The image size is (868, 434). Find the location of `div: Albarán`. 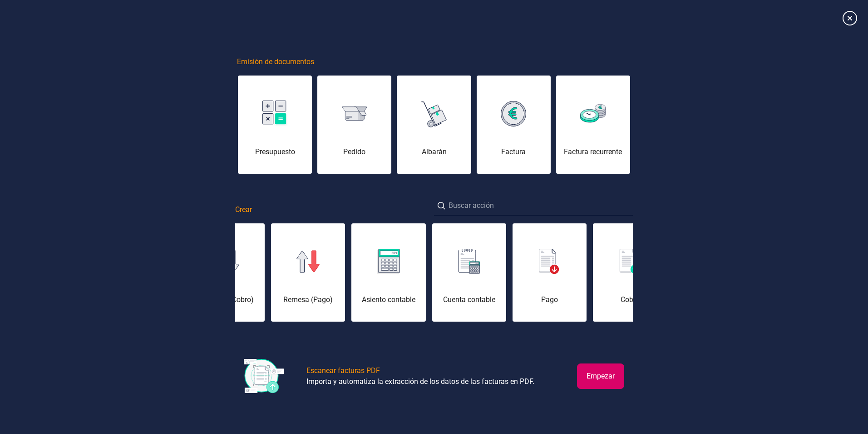

div: Albarán is located at coordinates (434, 151).